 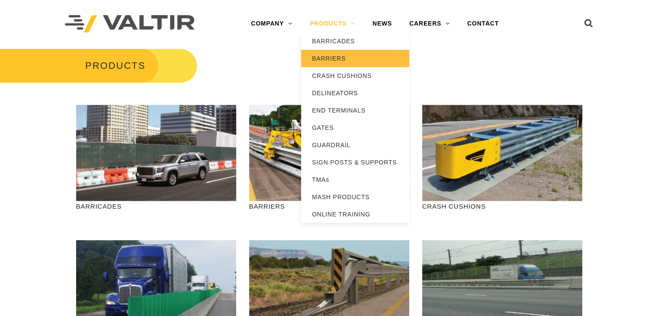 What do you see at coordinates (355, 58) in the screenshot?
I see `a: BARRIERS` at bounding box center [355, 58].